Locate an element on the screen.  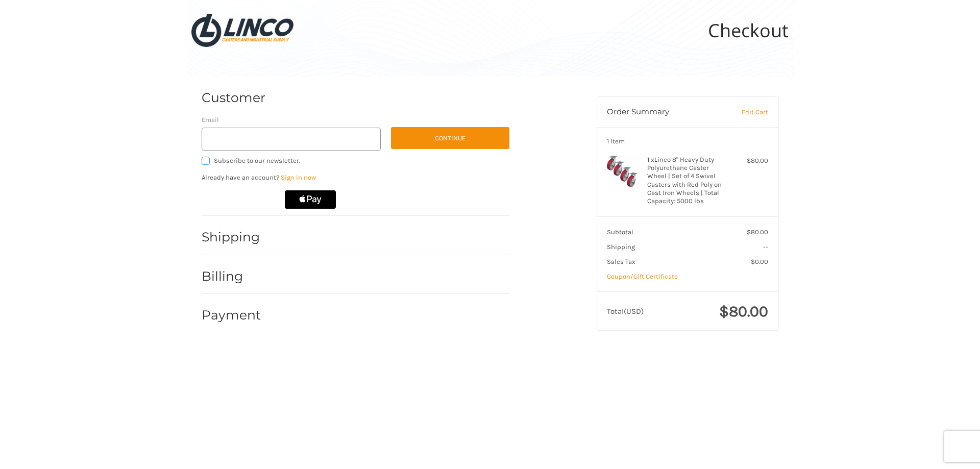
span: Total (USD) is located at coordinates (625, 312).